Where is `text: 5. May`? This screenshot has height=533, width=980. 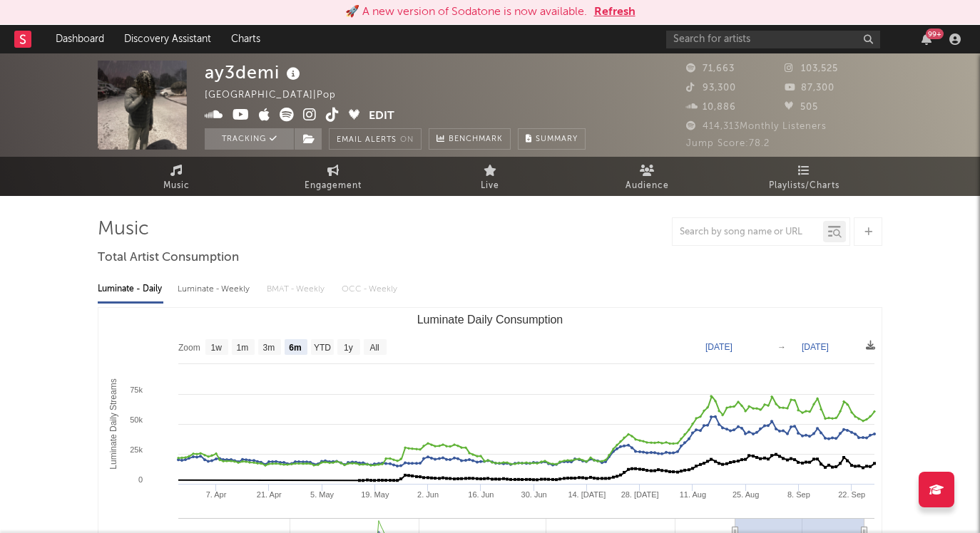 text: 5. May is located at coordinates (322, 494).